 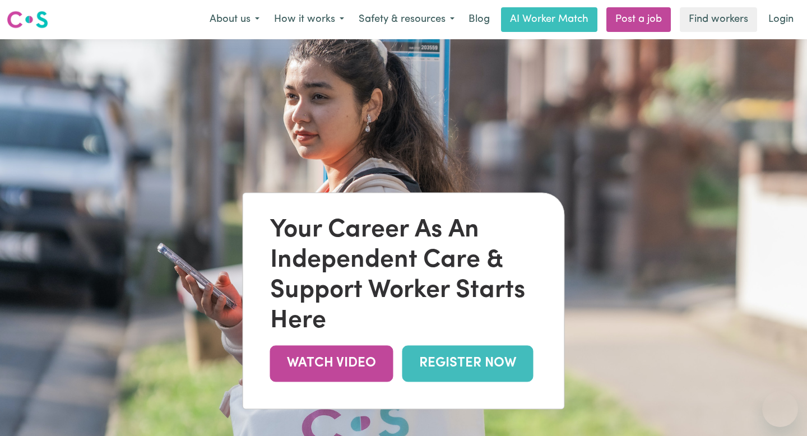 I want to click on a: REGISTER NOW, so click(x=468, y=363).